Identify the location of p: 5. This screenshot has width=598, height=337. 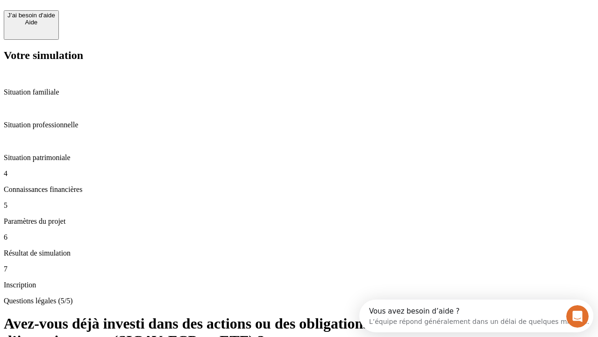
(299, 205).